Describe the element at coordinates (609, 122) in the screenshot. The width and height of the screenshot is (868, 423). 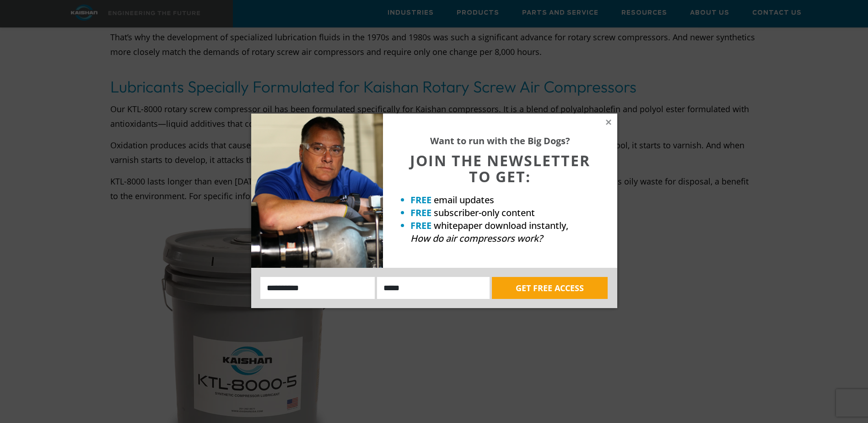
I see `button: Close` at that location.